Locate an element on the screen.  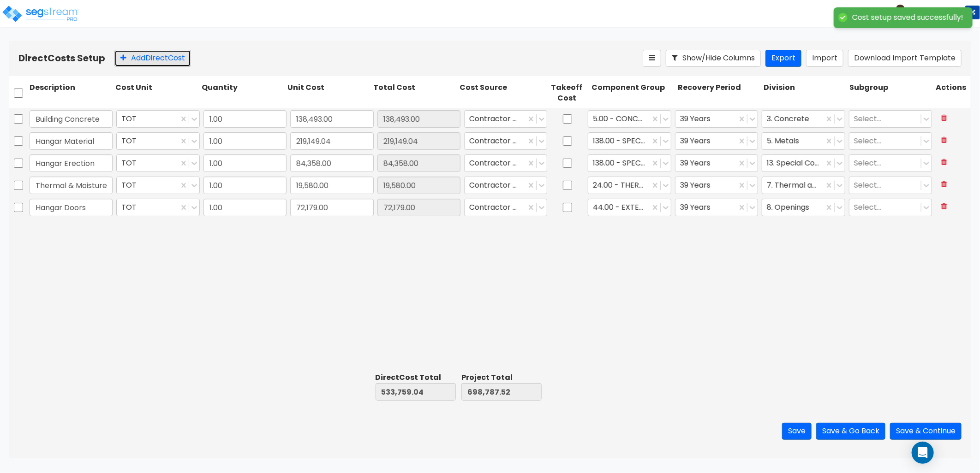
div: Recovery Period is located at coordinates (718, 93).